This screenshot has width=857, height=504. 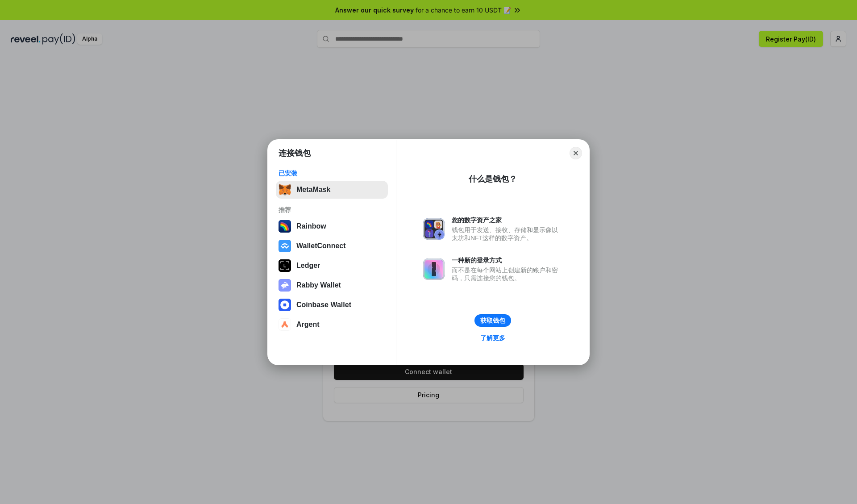 I want to click on div: 您的数字资产之家, so click(x=507, y=220).